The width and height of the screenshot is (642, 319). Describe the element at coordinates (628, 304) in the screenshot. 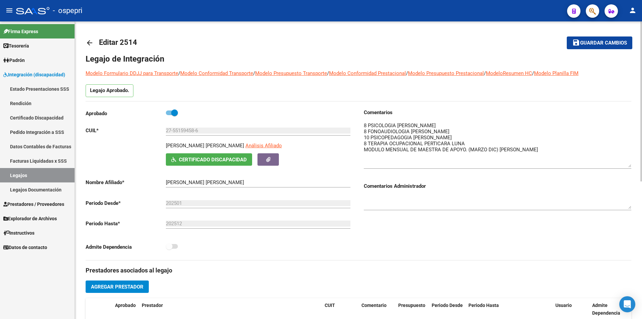

I see `div: Open Intercom Messenger` at that location.